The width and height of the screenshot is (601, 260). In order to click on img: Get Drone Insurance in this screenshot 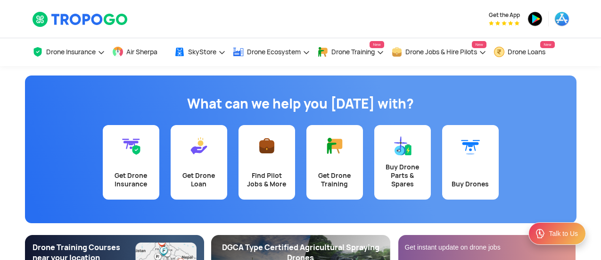, I will do `click(131, 146)`.